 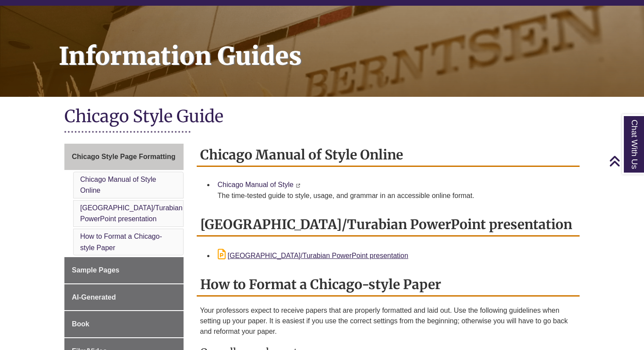 I want to click on a: Book, so click(x=124, y=324).